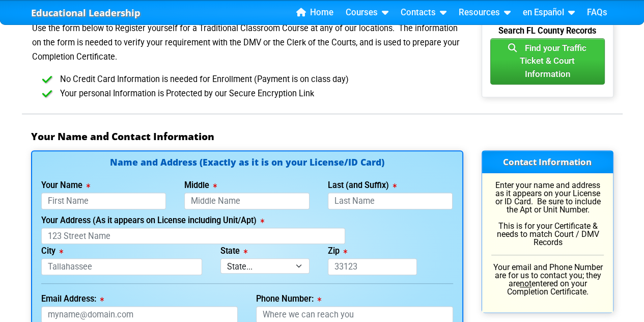  I want to click on a: Contacts, so click(424, 12).